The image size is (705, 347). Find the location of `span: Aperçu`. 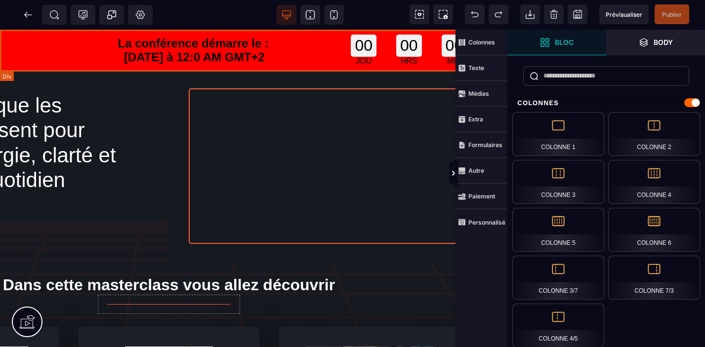

span: Aperçu is located at coordinates (624, 14).